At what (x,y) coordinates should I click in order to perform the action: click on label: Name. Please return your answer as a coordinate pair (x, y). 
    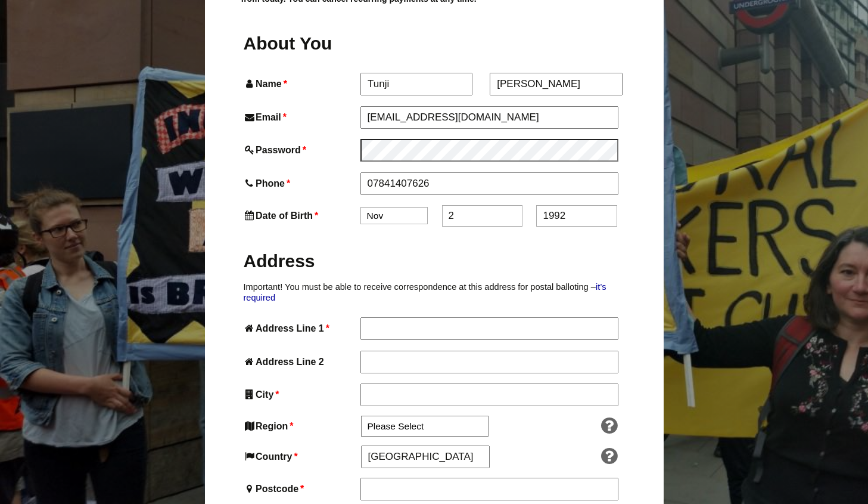
    Looking at the image, I should click on (301, 83).